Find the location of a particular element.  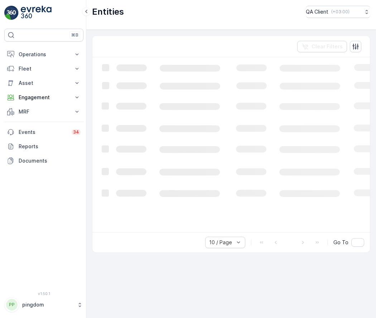

p: ⌘B is located at coordinates (75, 35).